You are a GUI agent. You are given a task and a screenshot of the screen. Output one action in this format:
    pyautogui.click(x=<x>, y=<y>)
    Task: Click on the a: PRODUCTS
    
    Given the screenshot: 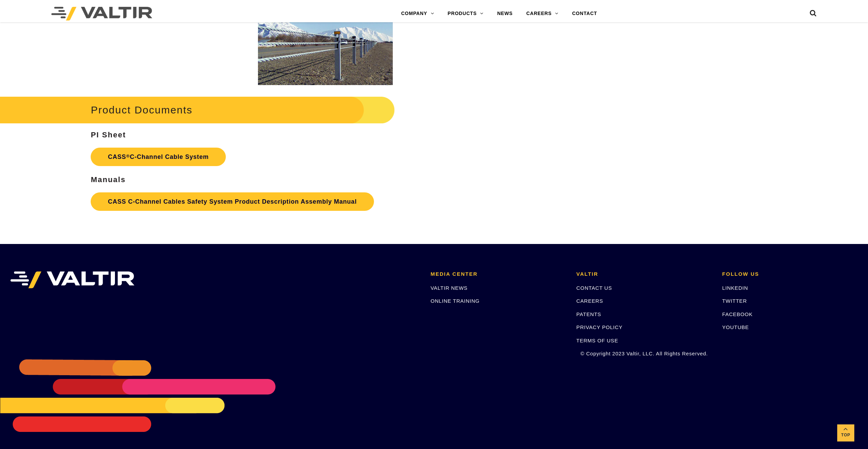 What is the action you would take?
    pyautogui.click(x=466, y=14)
    